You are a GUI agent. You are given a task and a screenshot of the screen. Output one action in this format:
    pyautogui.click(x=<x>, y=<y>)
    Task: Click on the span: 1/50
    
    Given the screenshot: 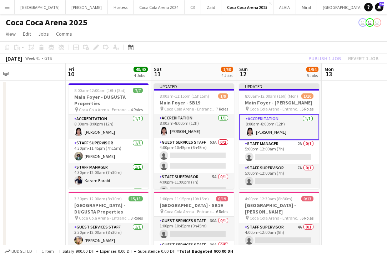 What is the action you would take?
    pyautogui.click(x=227, y=69)
    